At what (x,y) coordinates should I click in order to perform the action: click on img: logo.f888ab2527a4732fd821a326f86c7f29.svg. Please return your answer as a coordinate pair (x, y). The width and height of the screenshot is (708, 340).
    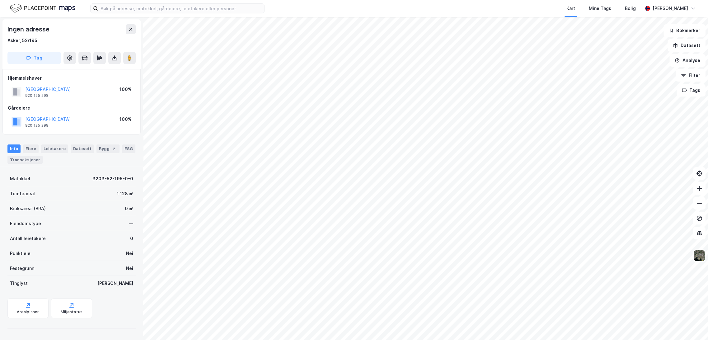
    Looking at the image, I should click on (43, 8).